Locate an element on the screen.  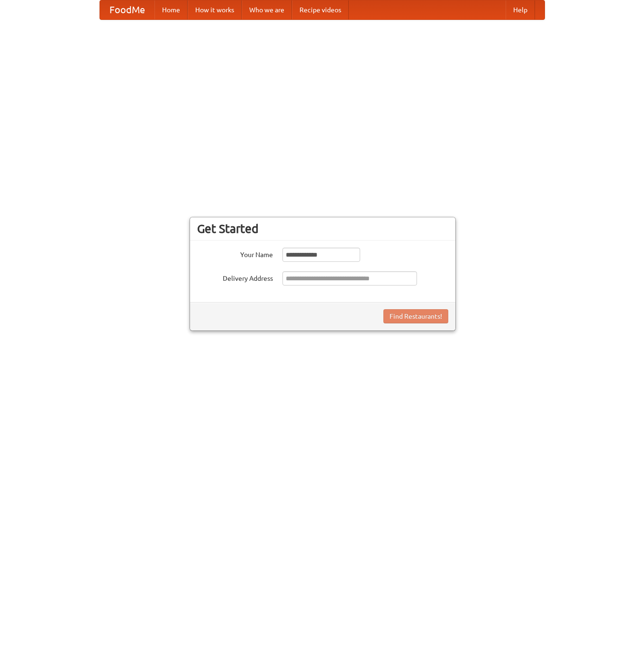
a: FoodMe is located at coordinates (127, 10).